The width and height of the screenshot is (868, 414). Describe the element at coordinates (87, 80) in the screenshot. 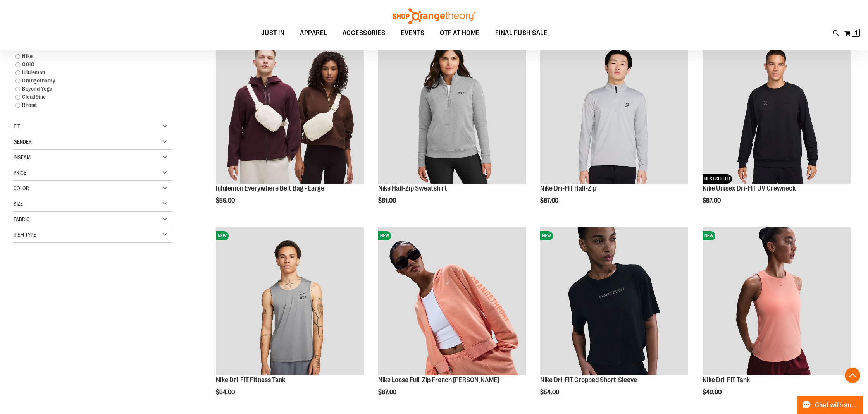

I see `a: Orangetheory` at that location.